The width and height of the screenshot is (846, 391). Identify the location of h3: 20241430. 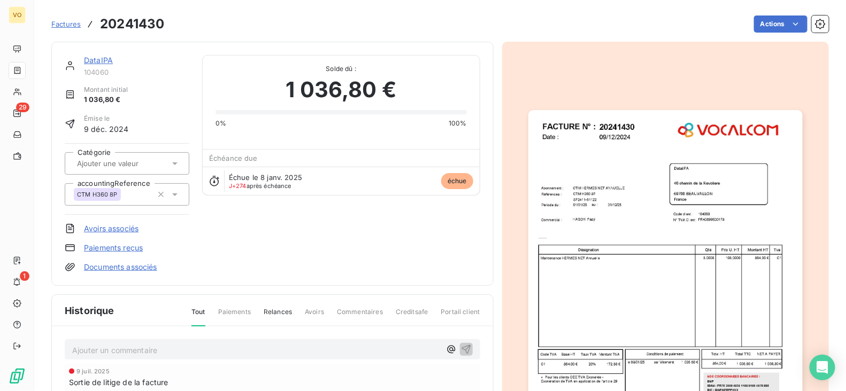
(132, 24).